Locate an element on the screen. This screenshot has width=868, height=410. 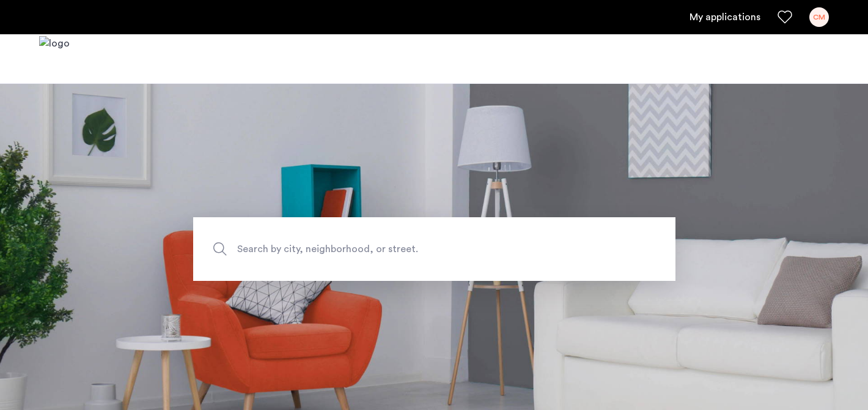
img: logo is located at coordinates (55, 59).